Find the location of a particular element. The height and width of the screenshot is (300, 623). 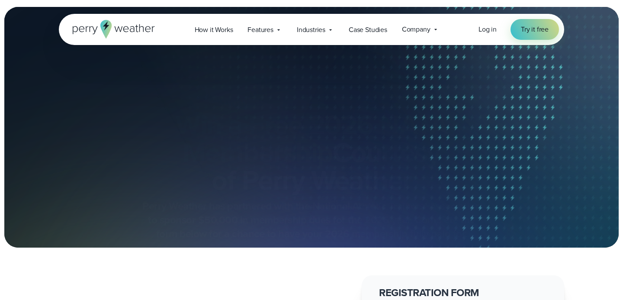

span: Features is located at coordinates (260, 30).